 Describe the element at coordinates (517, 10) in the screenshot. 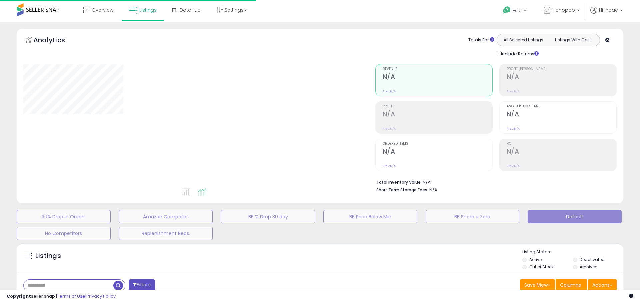

I see `span: Help` at that location.